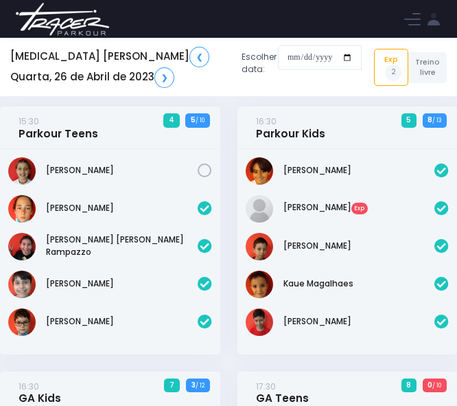  I want to click on div: Escolher data:, so click(186, 67).